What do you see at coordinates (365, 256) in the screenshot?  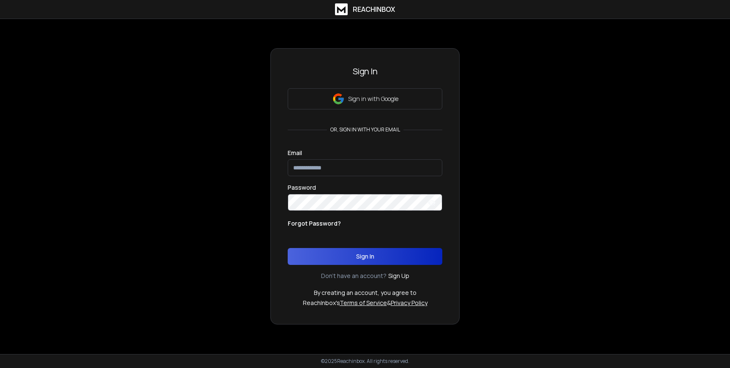 I see `button: Sign In` at bounding box center [365, 256].